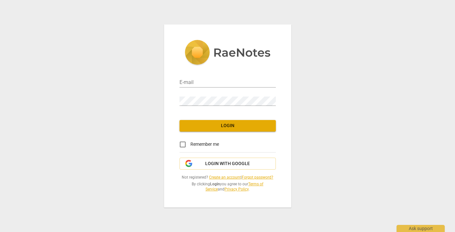  What do you see at coordinates (228, 177) in the screenshot?
I see `span: Not registered? |` at bounding box center [228, 177].